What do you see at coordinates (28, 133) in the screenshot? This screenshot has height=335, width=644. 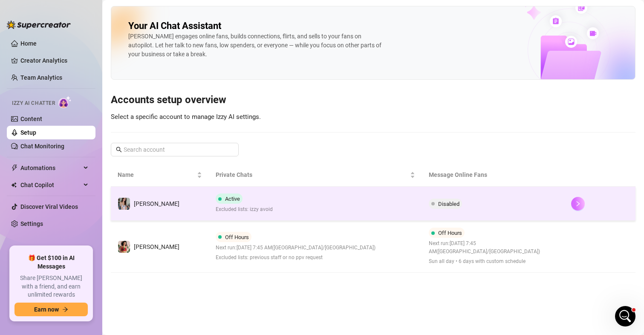 I see `a: Setup` at bounding box center [28, 133].